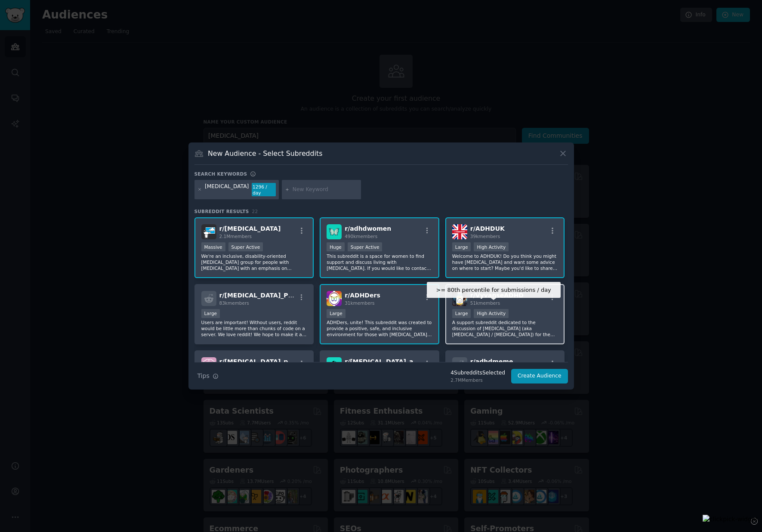  What do you see at coordinates (264, 190) in the screenshot?
I see `div: 1296 / day` at bounding box center [264, 190].